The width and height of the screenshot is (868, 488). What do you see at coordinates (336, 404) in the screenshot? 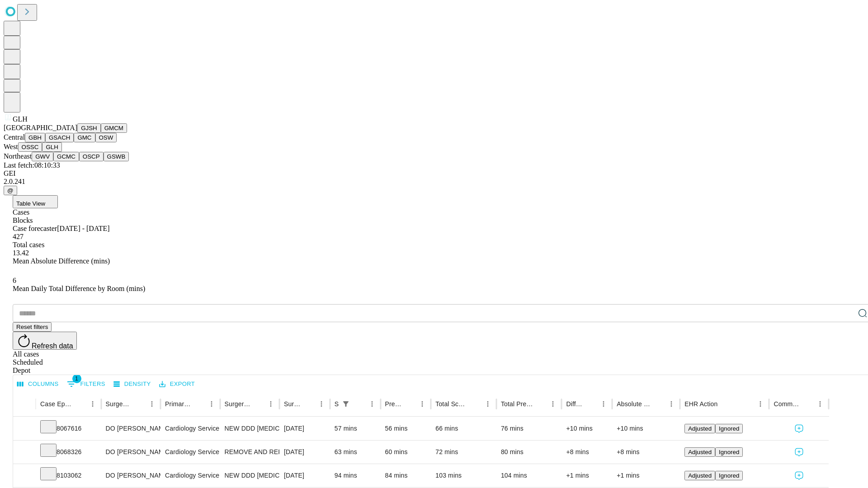
I see `div: Scheduled In Room Duration` at bounding box center [336, 404].